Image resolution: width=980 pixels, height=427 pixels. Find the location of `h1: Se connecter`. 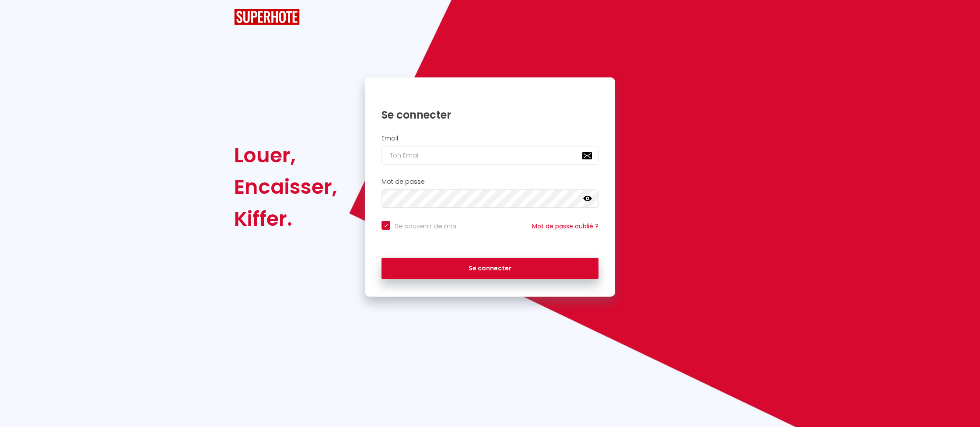

h1: Se connecter is located at coordinates (490, 115).